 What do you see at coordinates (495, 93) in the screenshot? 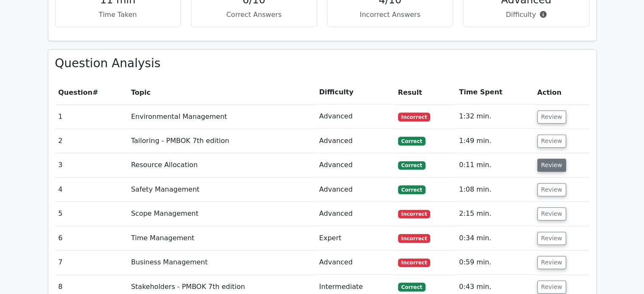
I see `th: Time Spent` at bounding box center [495, 93].